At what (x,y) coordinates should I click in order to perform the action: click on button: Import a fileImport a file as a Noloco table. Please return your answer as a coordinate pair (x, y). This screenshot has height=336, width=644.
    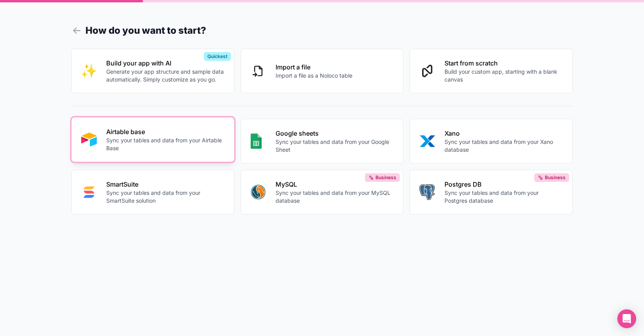
    Looking at the image, I should click on (322, 71).